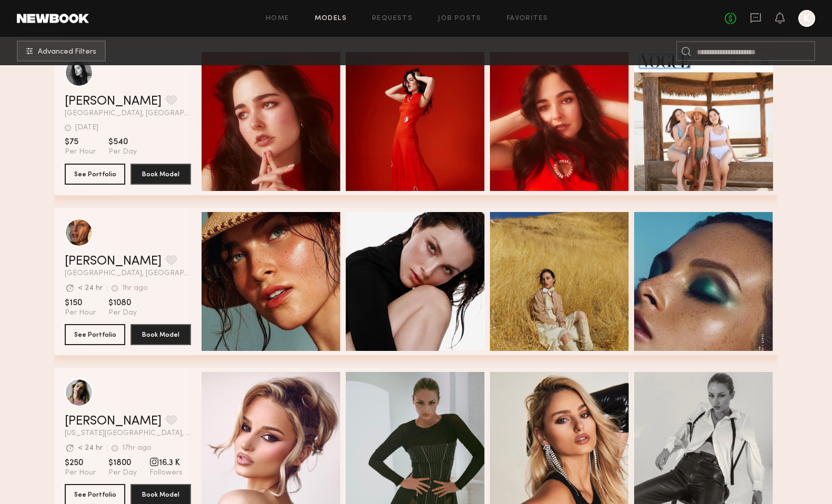  Describe the element at coordinates (392, 19) in the screenshot. I see `a: Requests` at that location.